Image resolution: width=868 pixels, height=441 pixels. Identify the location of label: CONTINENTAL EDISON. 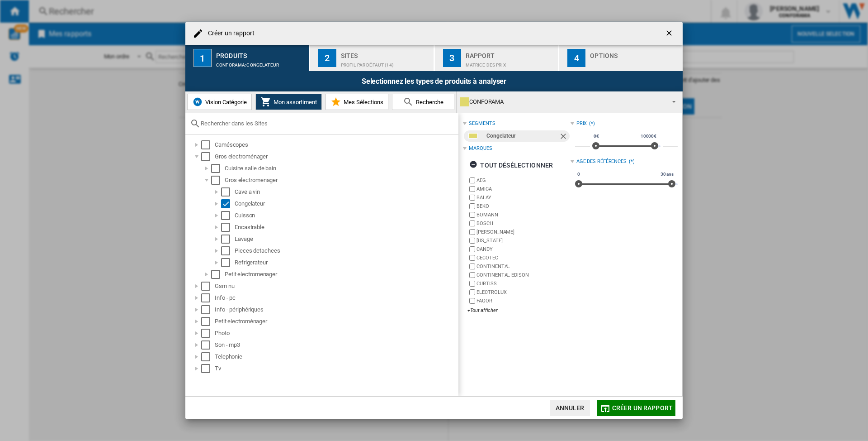
(523, 275).